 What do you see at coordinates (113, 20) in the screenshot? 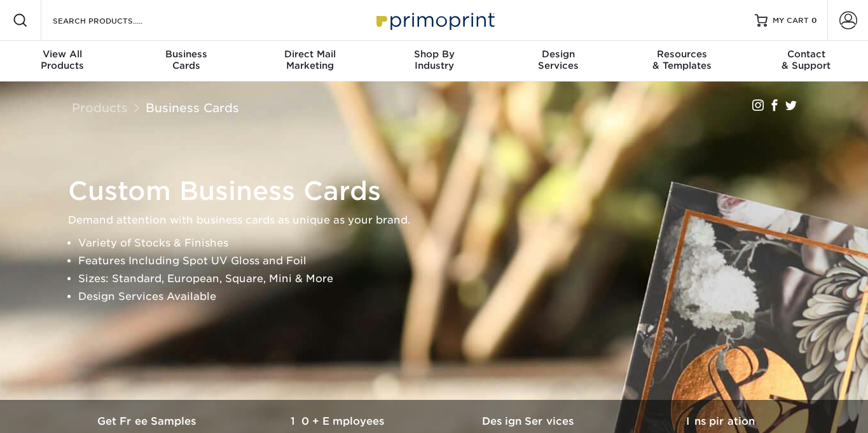
I see `input: SEARCH PRODUCTS.....` at bounding box center [113, 20].